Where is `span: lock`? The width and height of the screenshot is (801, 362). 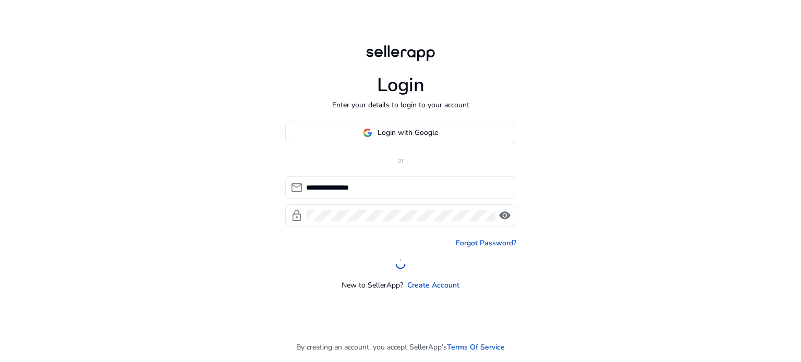
span: lock is located at coordinates (297, 216).